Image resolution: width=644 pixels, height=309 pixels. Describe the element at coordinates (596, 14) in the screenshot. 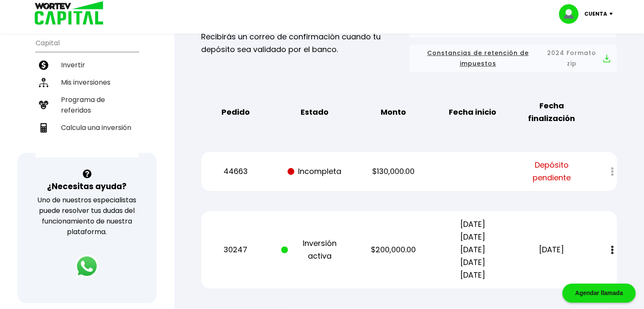

I see `p: Cuenta` at that location.